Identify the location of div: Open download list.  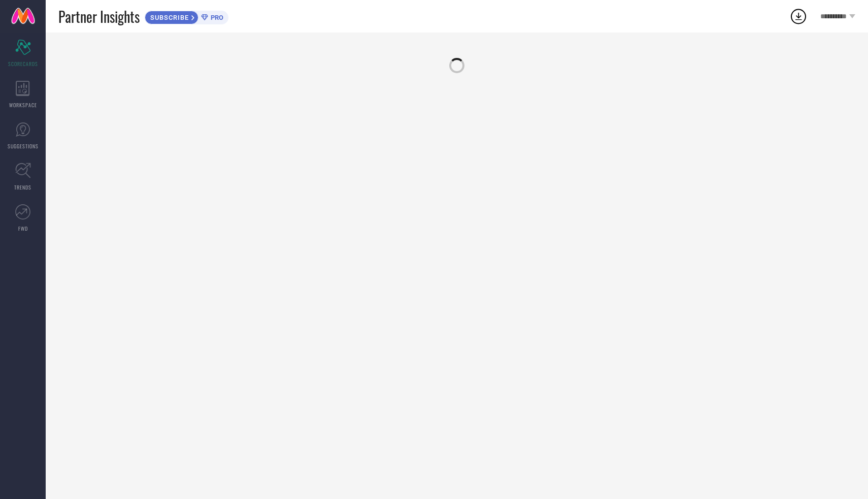
(799, 16).